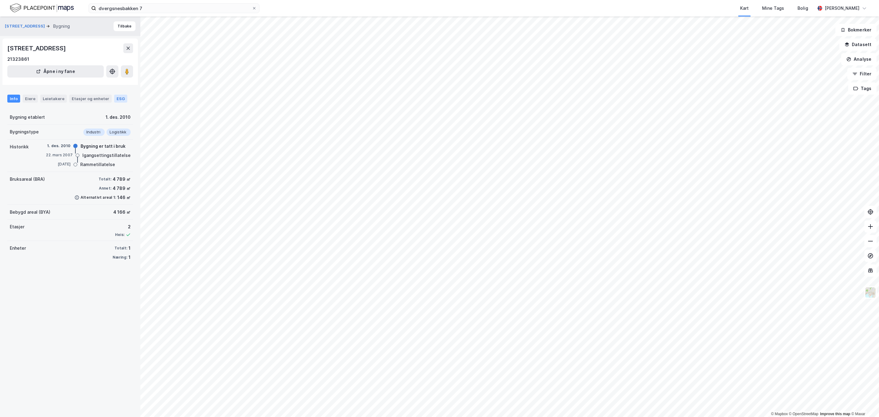 The width and height of the screenshot is (879, 417). I want to click on div: Kart, so click(745, 8).